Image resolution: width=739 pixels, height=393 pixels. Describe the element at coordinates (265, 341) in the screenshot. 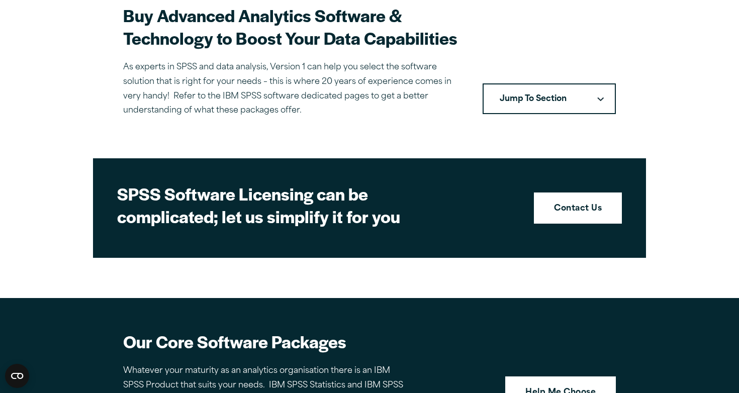

I see `h2: Our Core Software Packages` at that location.